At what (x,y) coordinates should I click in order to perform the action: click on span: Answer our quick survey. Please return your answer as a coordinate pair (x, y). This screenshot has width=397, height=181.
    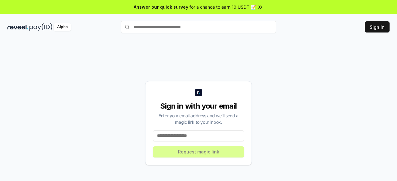
    Looking at the image, I should click on (161, 7).